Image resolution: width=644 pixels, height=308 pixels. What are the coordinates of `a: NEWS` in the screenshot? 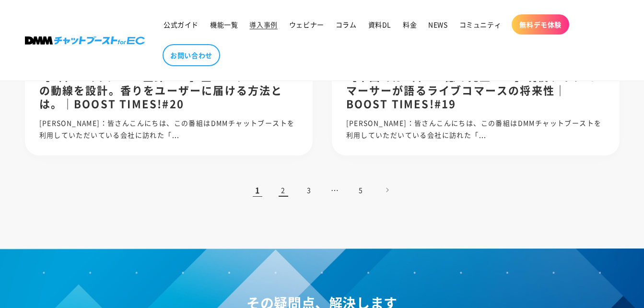 It's located at (438, 25).